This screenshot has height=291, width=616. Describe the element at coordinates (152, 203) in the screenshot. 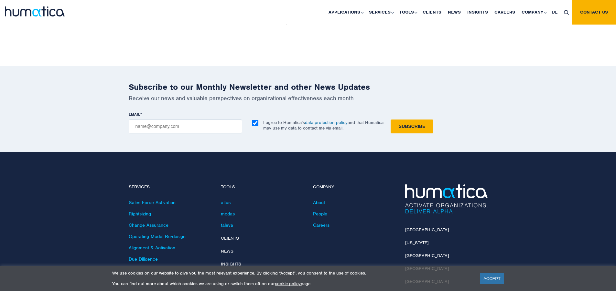

I see `a: Sales Force Activation` at that location.